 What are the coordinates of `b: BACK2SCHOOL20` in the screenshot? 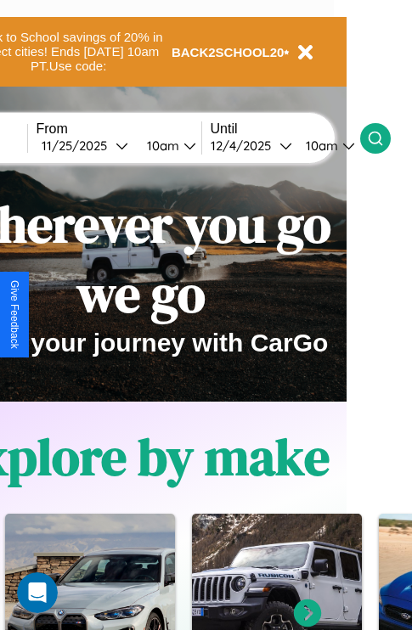 It's located at (228, 52).